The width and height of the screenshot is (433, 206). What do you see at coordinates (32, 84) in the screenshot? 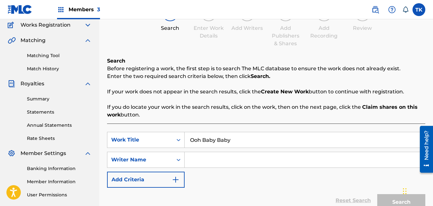
I see `span: Royalties` at bounding box center [32, 84].